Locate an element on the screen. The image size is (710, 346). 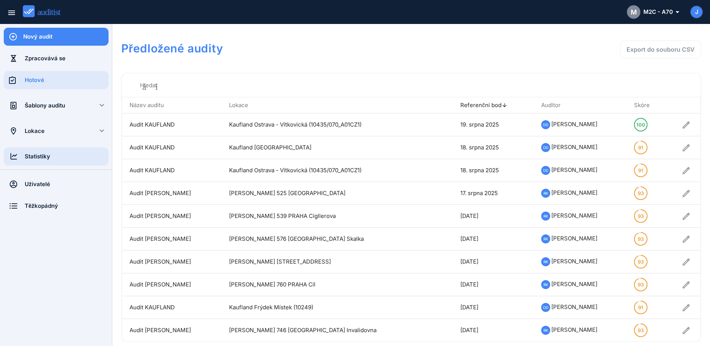
a: Uživatelé is located at coordinates (56, 184).